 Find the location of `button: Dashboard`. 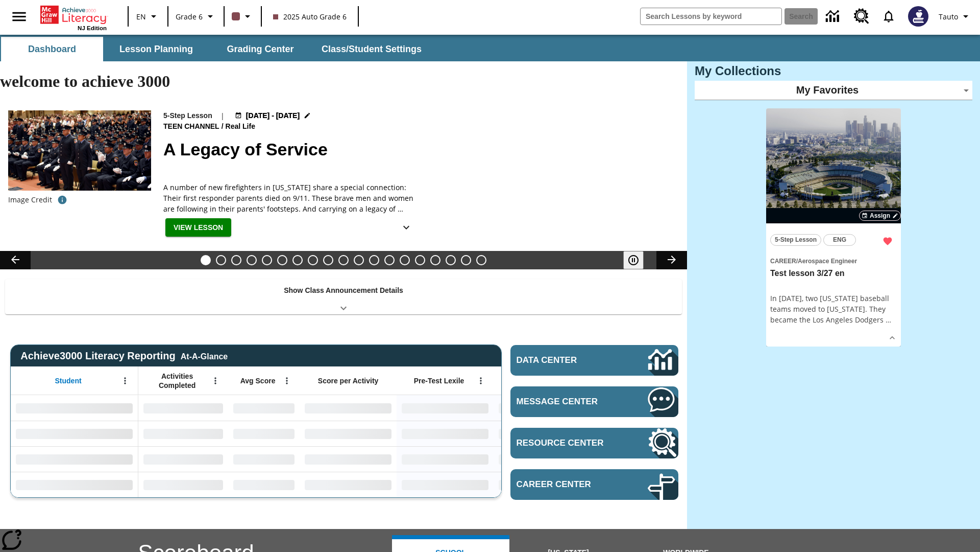

button: Dashboard is located at coordinates (52, 49).